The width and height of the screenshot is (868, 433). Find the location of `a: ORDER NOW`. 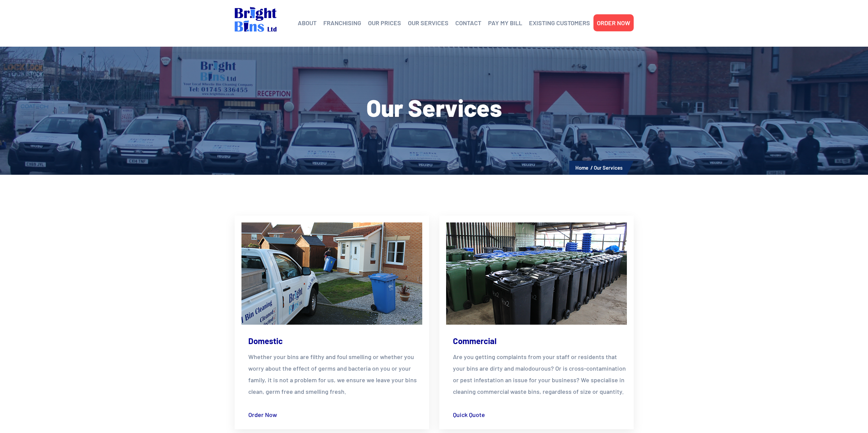

a: ORDER NOW is located at coordinates (614, 22).